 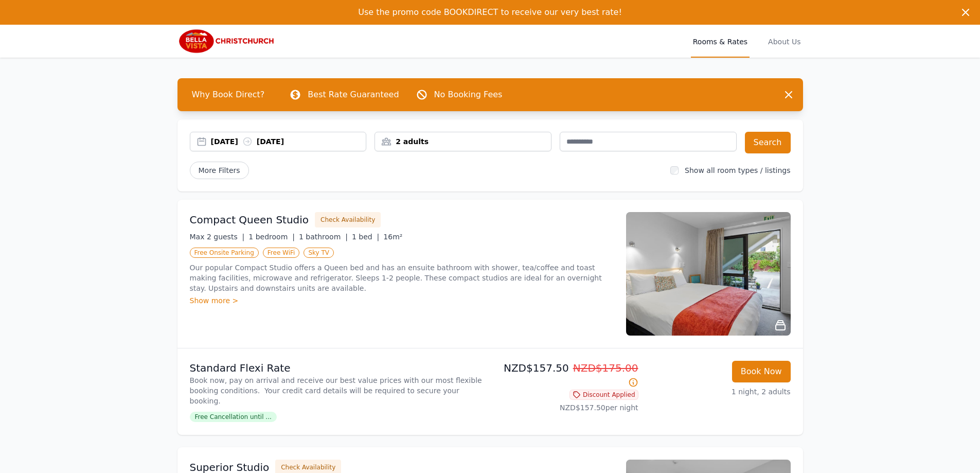 I want to click on p: Book now, pay on arrival and receive our best value prices with our most flexible booking conditi..., so click(x=338, y=391).